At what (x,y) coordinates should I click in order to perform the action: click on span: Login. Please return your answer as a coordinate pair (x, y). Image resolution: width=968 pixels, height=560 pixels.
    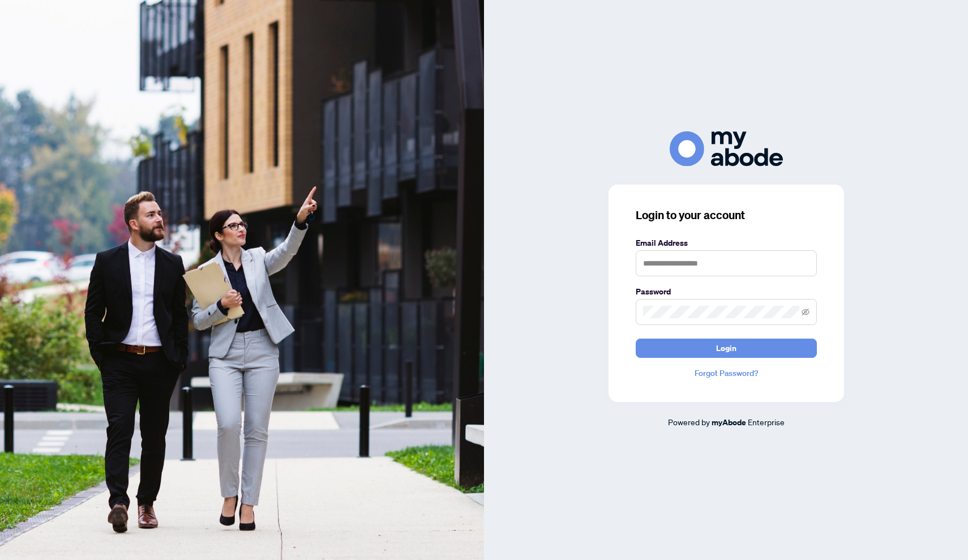
    Looking at the image, I should click on (726, 348).